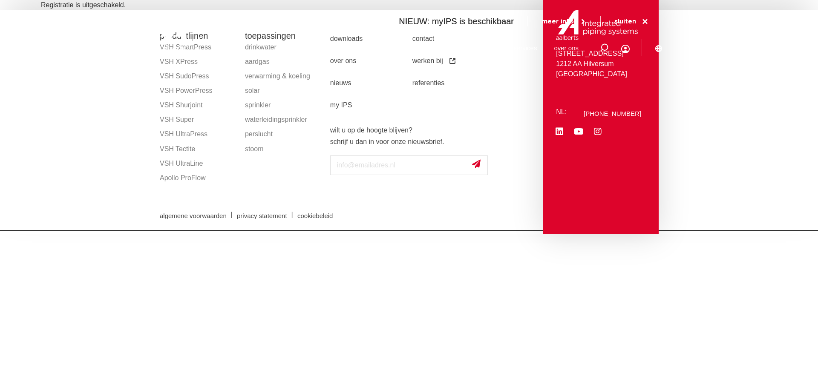 The image size is (818, 388). I want to click on a: markten, so click(382, 48).